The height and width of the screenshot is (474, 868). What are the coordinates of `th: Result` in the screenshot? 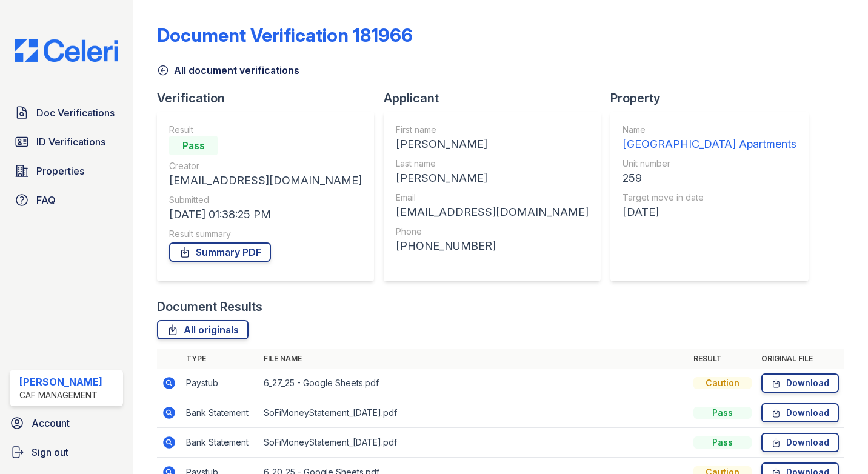 It's located at (722, 359).